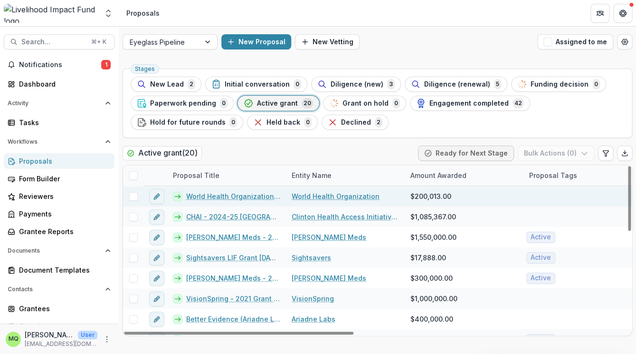  What do you see at coordinates (600, 13) in the screenshot?
I see `button: Partners` at bounding box center [600, 13].